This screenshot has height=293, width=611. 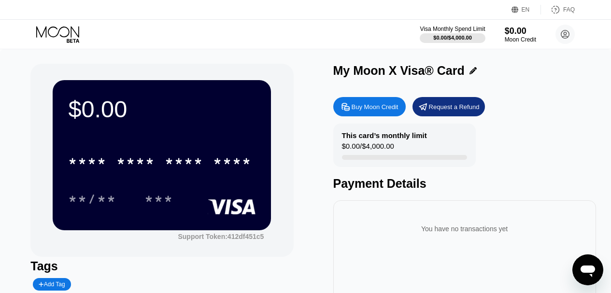 I want to click on div: Visa Monthly Spend Limit, so click(x=452, y=29).